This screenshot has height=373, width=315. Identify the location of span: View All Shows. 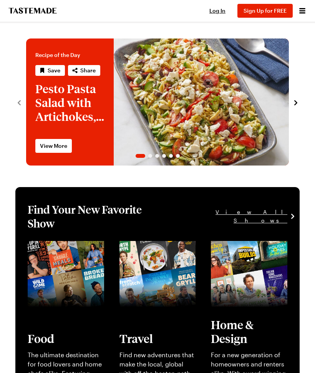
(222, 216).